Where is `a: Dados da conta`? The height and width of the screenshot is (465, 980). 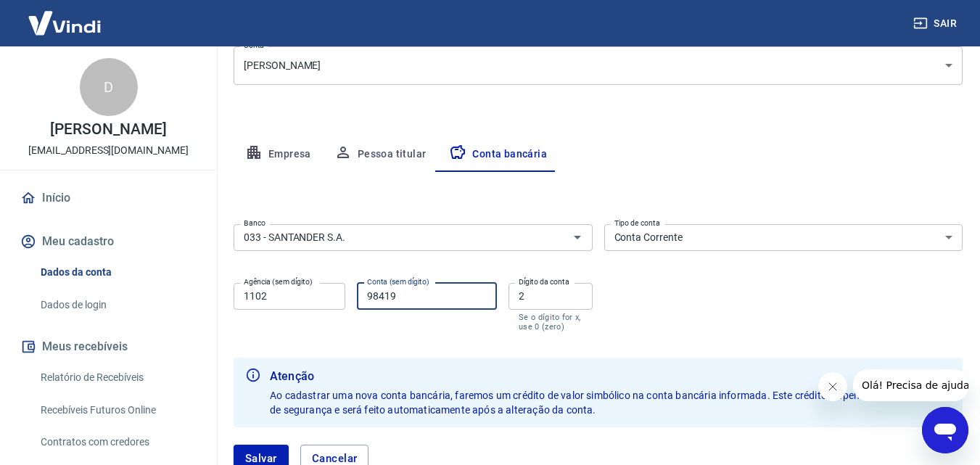
a: Dados da conta is located at coordinates (117, 272).